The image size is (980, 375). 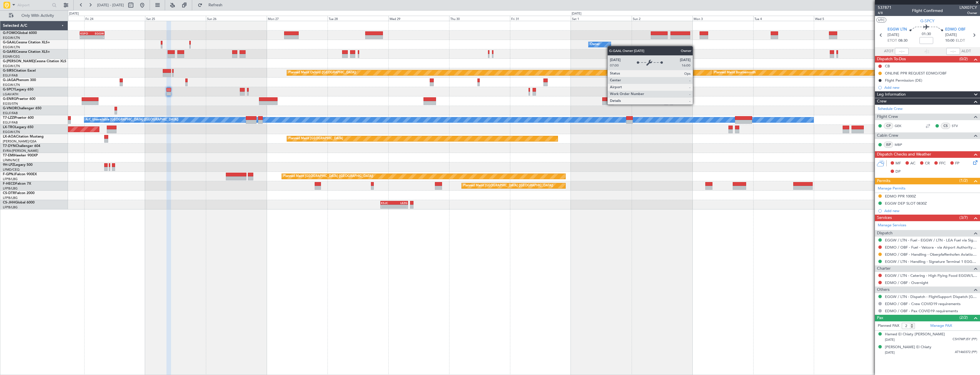 What do you see at coordinates (916, 73) in the screenshot?
I see `div: ONLINE PPR REQUEST EDMO/OBF` at bounding box center [916, 73].